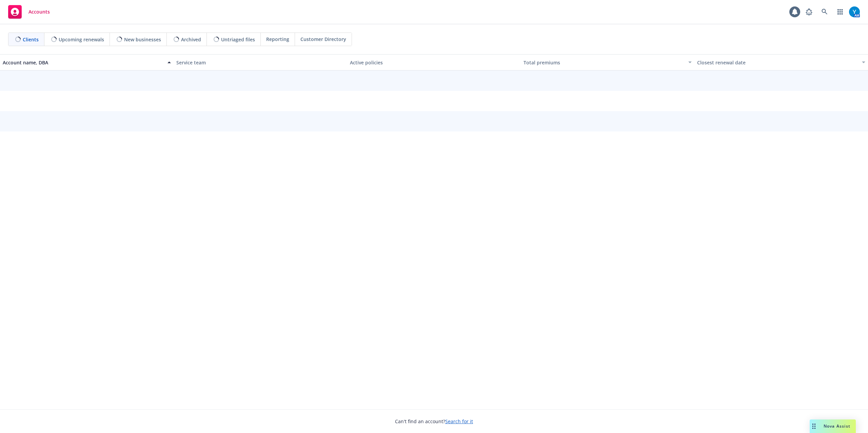  I want to click on button: Closest renewal date, so click(781, 62).